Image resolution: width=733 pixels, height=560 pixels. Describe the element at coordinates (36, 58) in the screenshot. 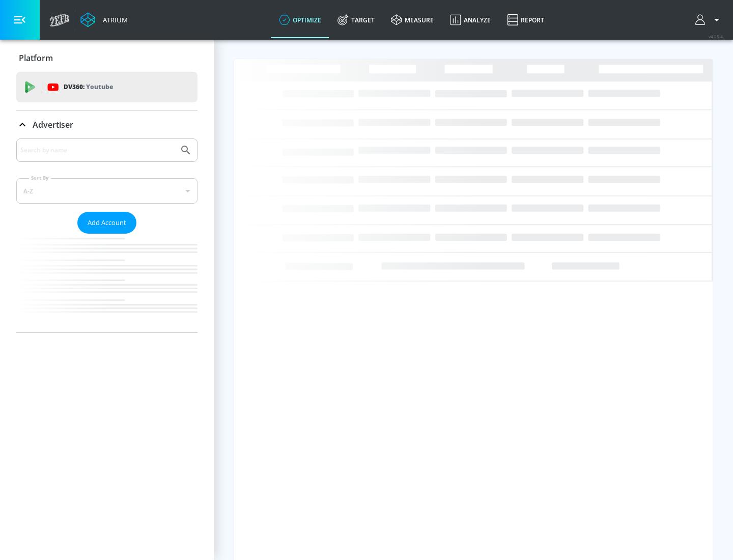

I see `p: Platform` at that location.